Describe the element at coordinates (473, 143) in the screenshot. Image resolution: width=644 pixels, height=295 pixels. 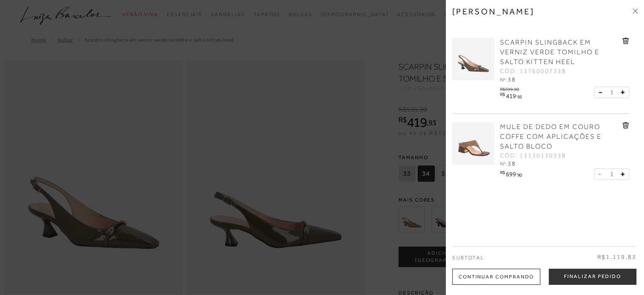
I see `img: MULE DE DEDO EM COURO COFFE COM APLICAÇÕES E SALTO BLOCO` at that location.